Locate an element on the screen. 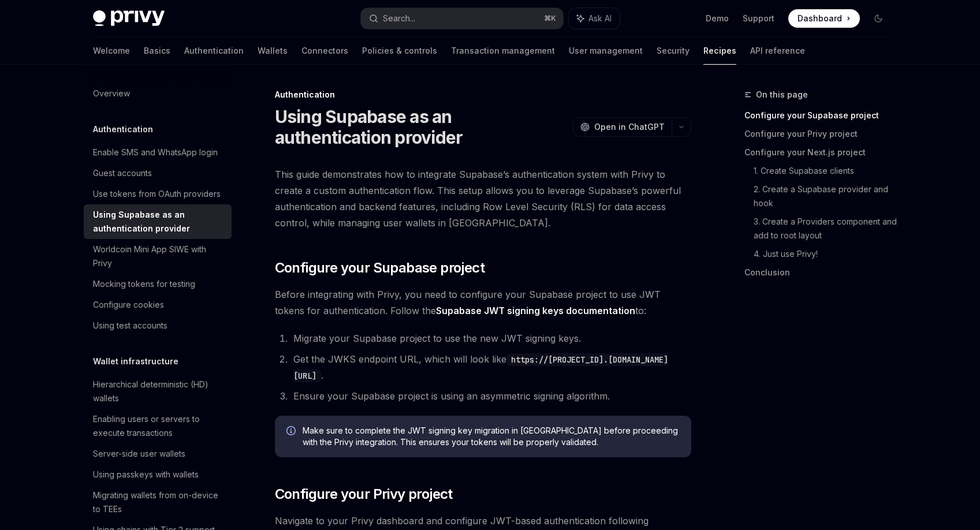 The height and width of the screenshot is (530, 980). a: 1. Create Supabase clients is located at coordinates (825, 171).